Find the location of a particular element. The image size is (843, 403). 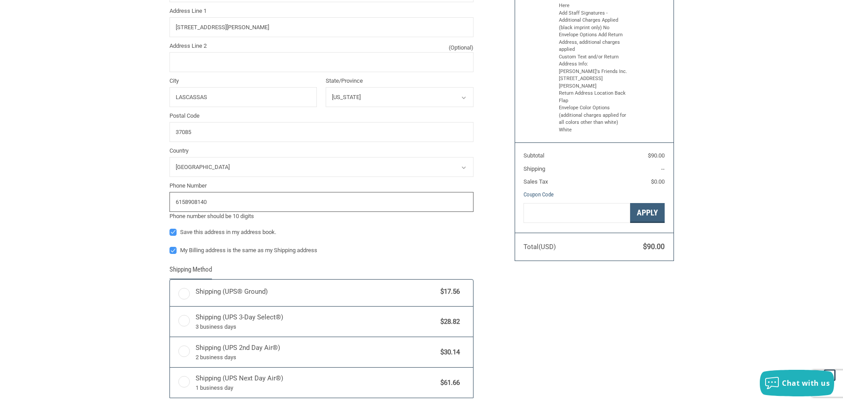

span: Chat with us is located at coordinates (806, 383).